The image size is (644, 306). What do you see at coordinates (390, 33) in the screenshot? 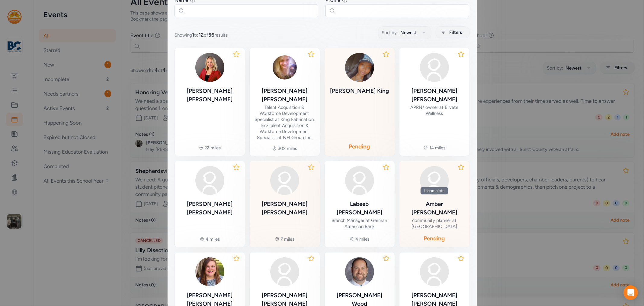
I see `span: Sort by:` at bounding box center [390, 33].